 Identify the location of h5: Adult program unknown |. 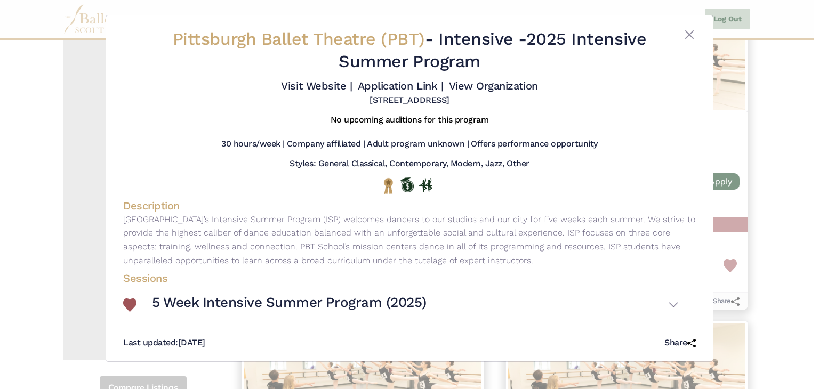
(417, 144).